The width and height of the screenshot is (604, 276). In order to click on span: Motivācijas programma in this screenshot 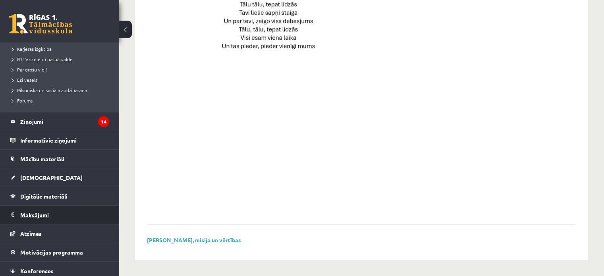, I will do `click(52, 252)`.